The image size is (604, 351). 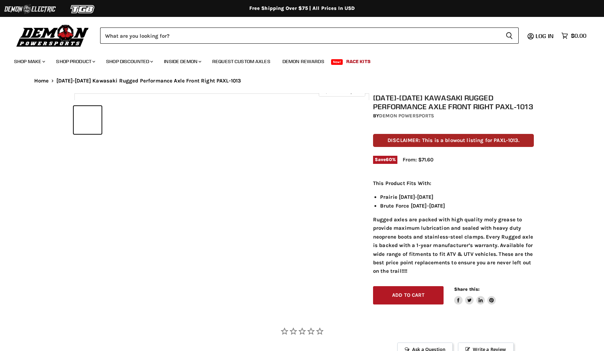 What do you see at coordinates (303, 61) in the screenshot?
I see `a: Demon Rewards` at bounding box center [303, 61].